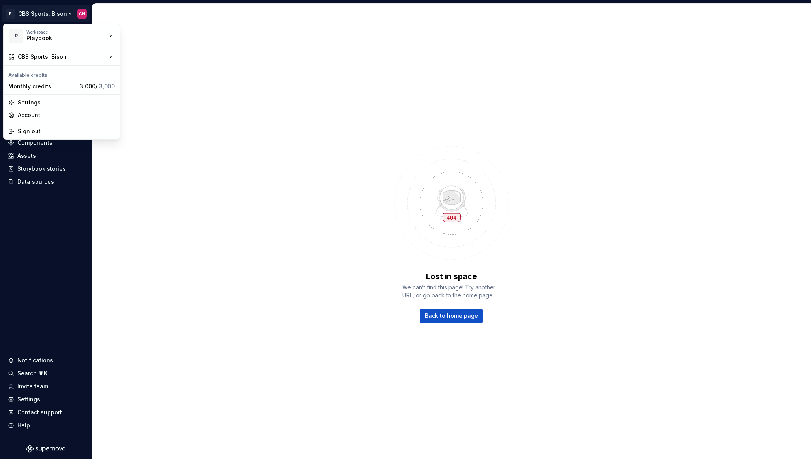 The image size is (811, 459). I want to click on div: Settings, so click(66, 103).